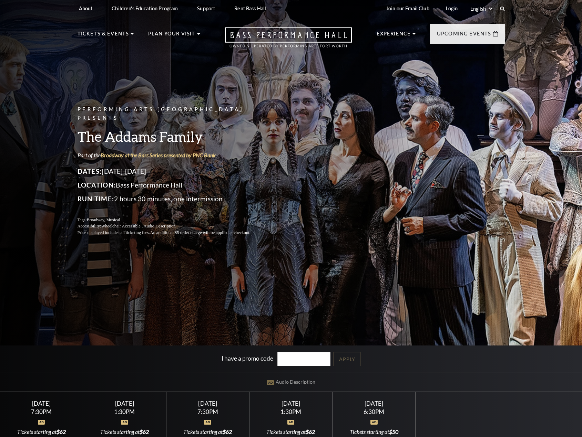  What do you see at coordinates (97, 185) in the screenshot?
I see `span: Location:` at bounding box center [97, 185].